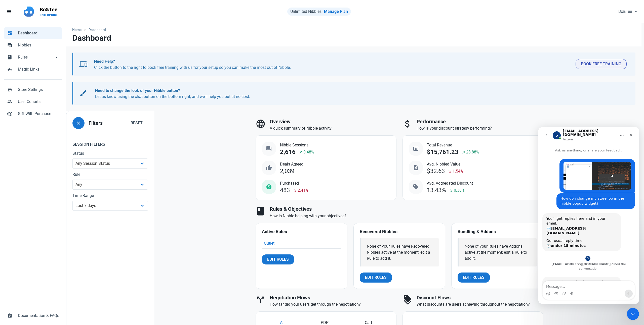  I want to click on a: Home, so click(78, 30).